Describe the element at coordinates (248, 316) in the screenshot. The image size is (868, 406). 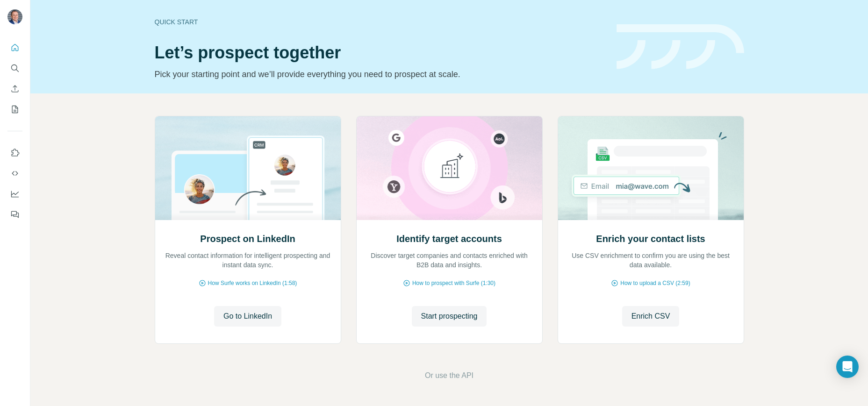
I see `button: Go to LinkedIn` at that location.